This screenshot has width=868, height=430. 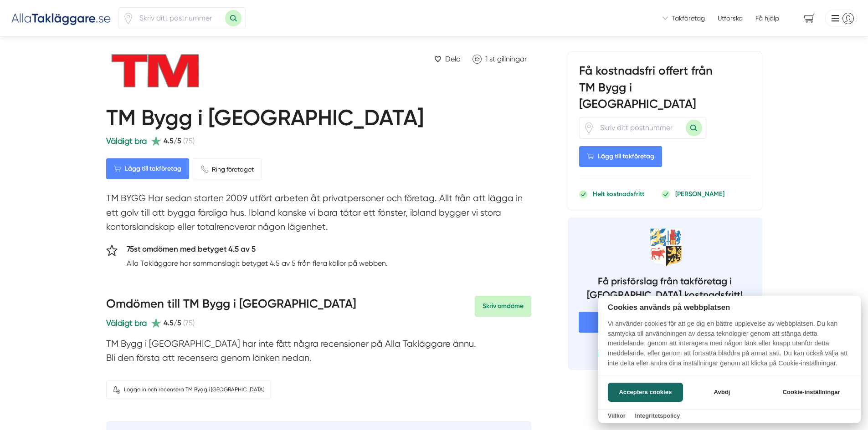 I want to click on button: Cookie-inställningar, so click(x=811, y=392).